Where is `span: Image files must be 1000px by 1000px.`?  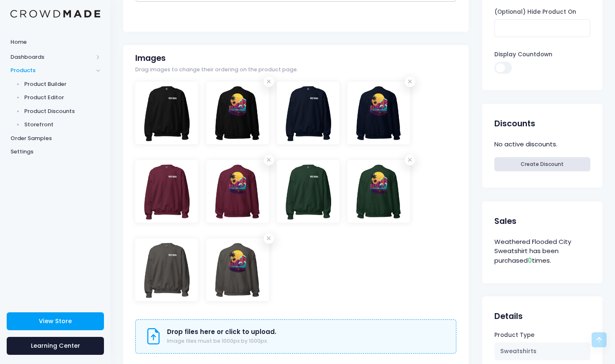 span: Image files must be 1000px by 1000px. is located at coordinates (217, 341).